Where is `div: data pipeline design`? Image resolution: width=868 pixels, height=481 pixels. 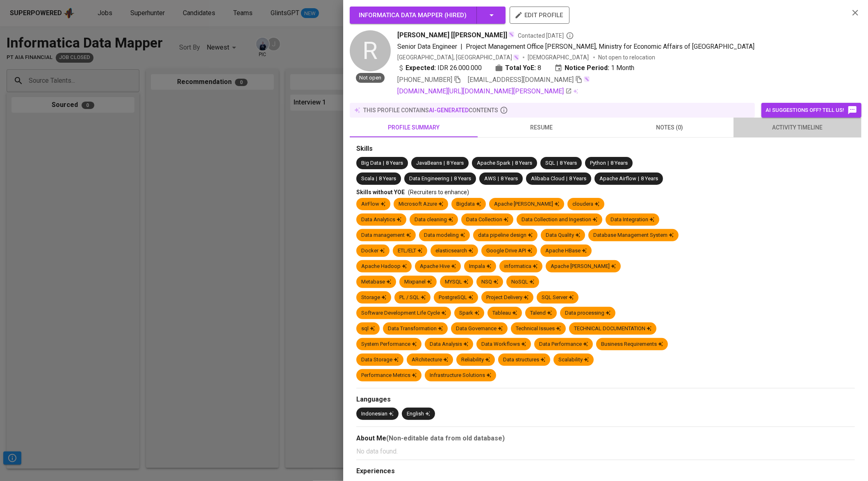 div: data pipeline design is located at coordinates (505, 235).